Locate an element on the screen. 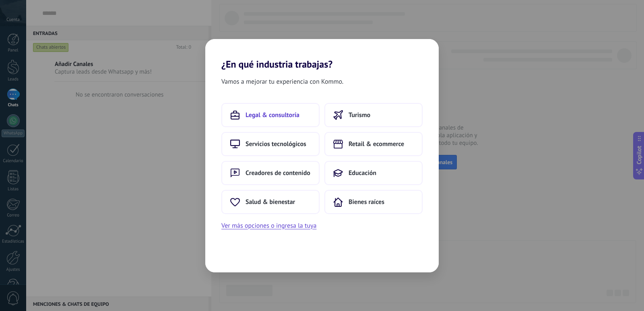  button: Retail & ecommerce is located at coordinates (373, 144).